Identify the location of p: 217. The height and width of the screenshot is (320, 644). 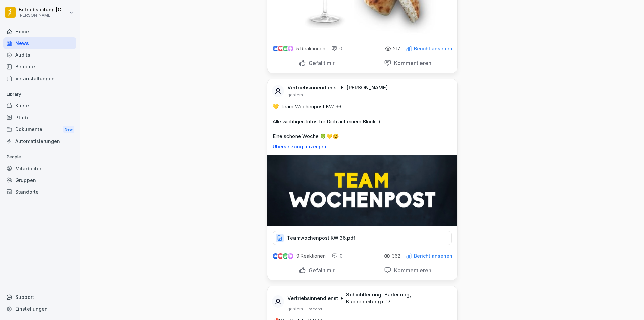
(397, 49).